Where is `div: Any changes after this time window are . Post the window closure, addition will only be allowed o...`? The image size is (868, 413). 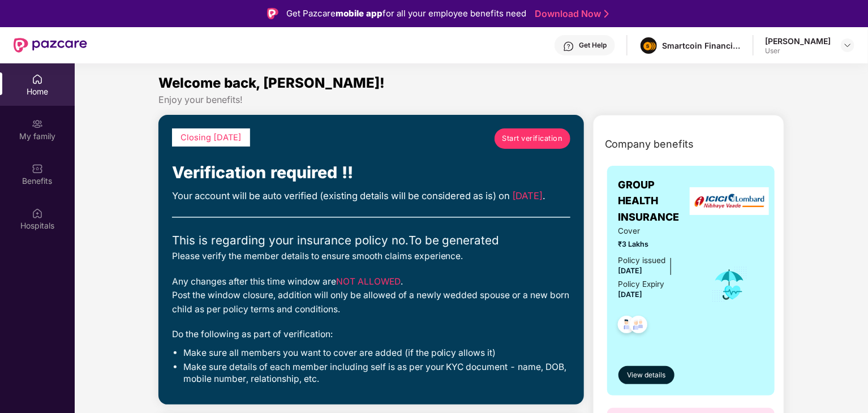
div: Any changes after this time window are . Post the window closure, addition will only be allowed o... is located at coordinates (371, 296).